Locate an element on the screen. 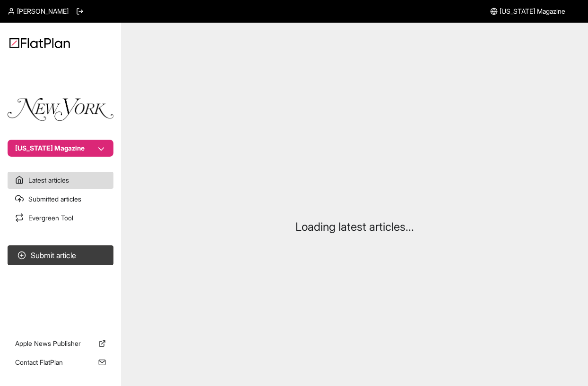  a: Latest articles is located at coordinates (60, 180).